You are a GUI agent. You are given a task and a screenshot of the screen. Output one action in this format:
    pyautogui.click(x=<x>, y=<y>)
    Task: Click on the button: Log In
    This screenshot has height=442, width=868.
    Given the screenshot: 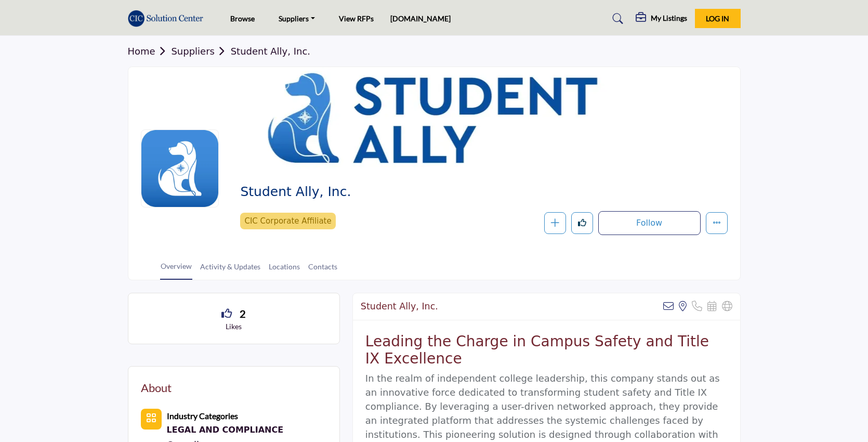 What is the action you would take?
    pyautogui.click(x=718, y=18)
    